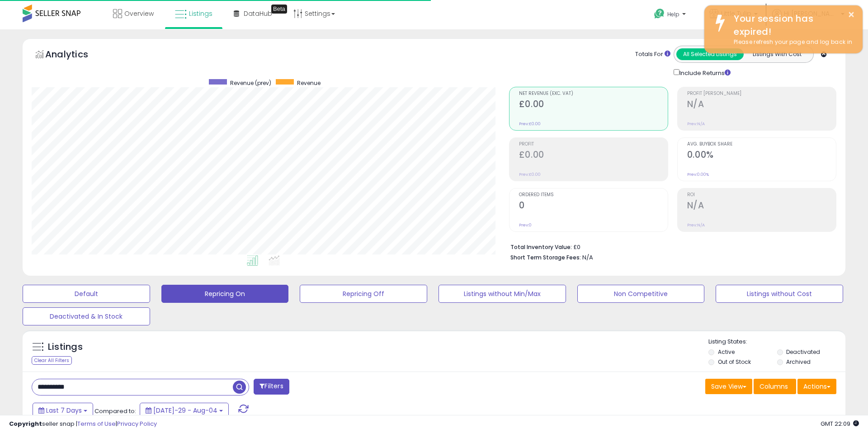  What do you see at coordinates (271, 386) in the screenshot?
I see `button: Filters` at bounding box center [271, 386].